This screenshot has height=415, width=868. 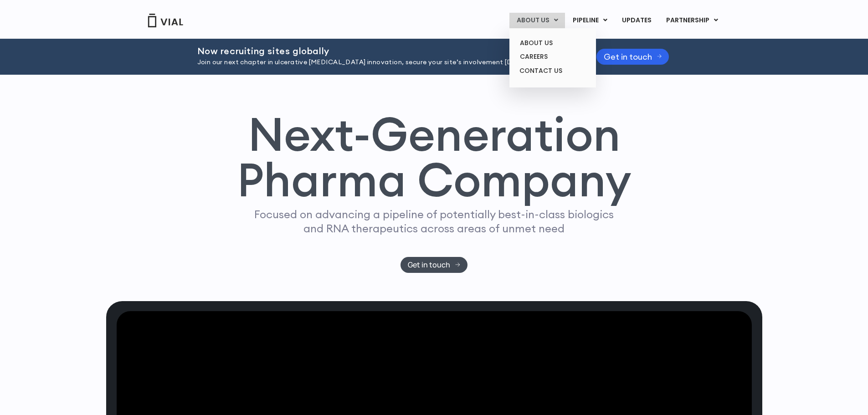 What do you see at coordinates (434, 157) in the screenshot?
I see `h1: Next-Generation Pharma Company` at bounding box center [434, 157].